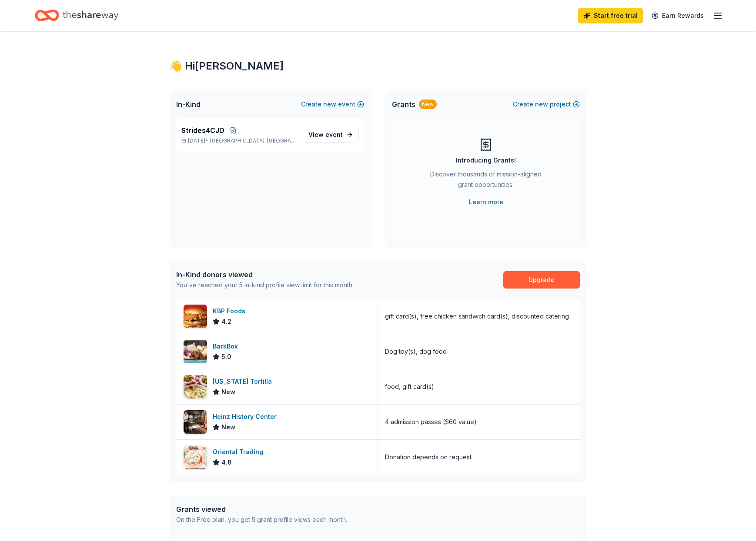 This screenshot has height=541, width=756. Describe the element at coordinates (476, 316) in the screenshot. I see `div: gift card(s), free chicken sandwich card(s), discounted catering` at that location.